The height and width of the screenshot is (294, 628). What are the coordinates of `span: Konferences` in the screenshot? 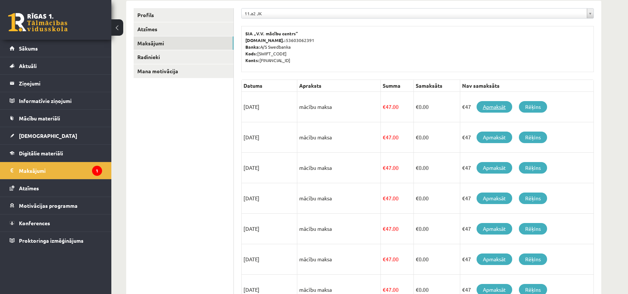 It's located at (35, 223).